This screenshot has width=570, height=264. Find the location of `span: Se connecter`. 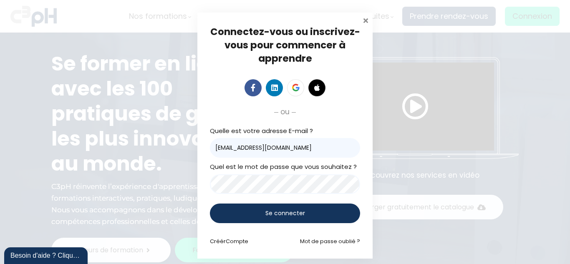

span: Se connecter is located at coordinates (285, 213).